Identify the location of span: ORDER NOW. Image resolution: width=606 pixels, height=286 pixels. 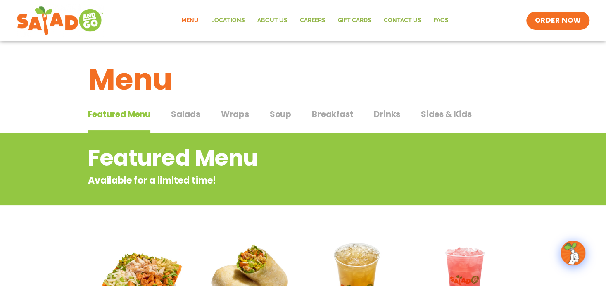
(558, 21).